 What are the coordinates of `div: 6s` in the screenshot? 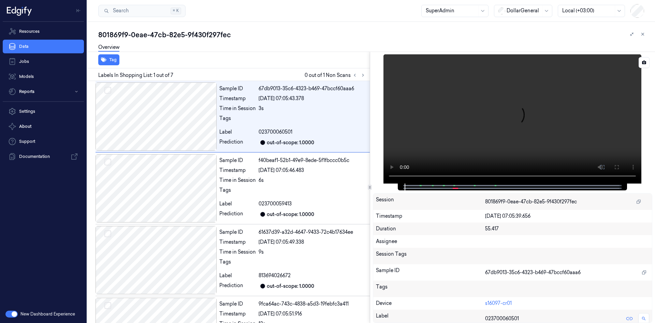 It's located at (313, 180).